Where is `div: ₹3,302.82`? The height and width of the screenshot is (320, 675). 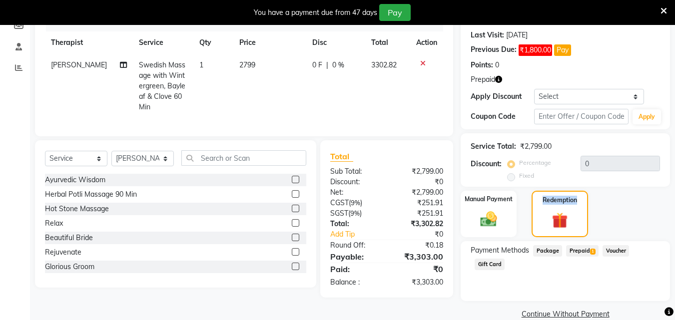
div: ₹3,302.82 is located at coordinates (419, 224).